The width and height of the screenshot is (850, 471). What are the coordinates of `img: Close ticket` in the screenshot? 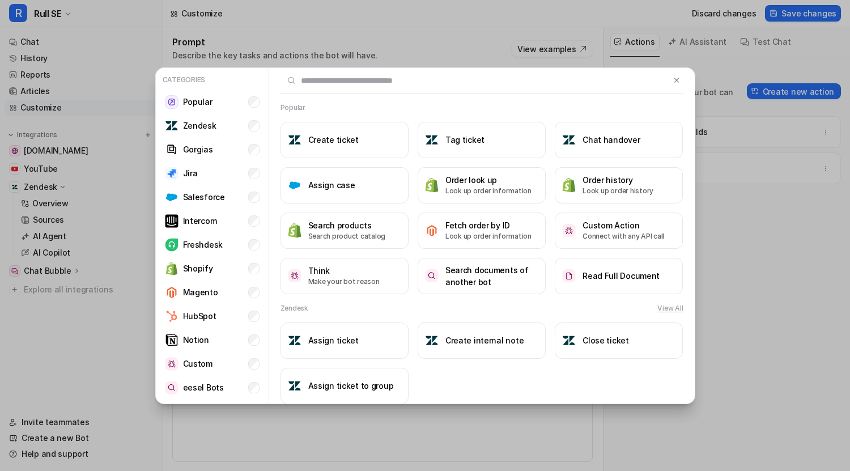 It's located at (569, 341).